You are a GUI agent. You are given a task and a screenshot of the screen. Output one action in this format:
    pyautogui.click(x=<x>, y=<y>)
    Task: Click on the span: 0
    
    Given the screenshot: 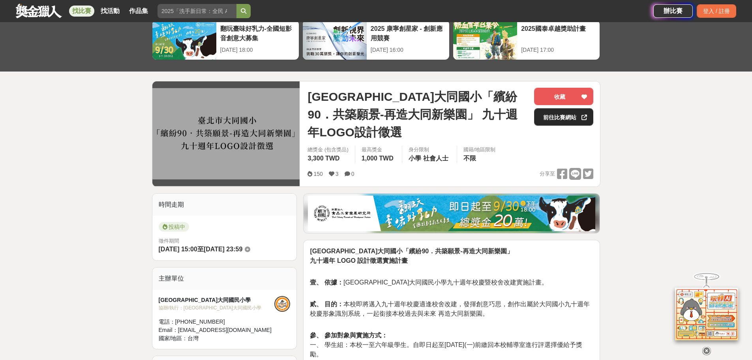 What is the action you would take?
    pyautogui.click(x=353, y=174)
    